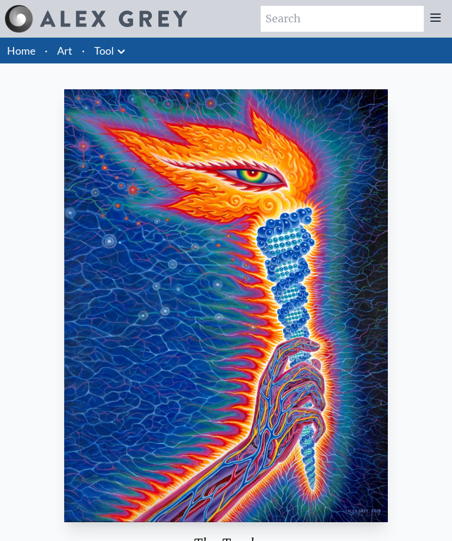 The height and width of the screenshot is (541, 452). I want to click on a: Art, so click(65, 51).